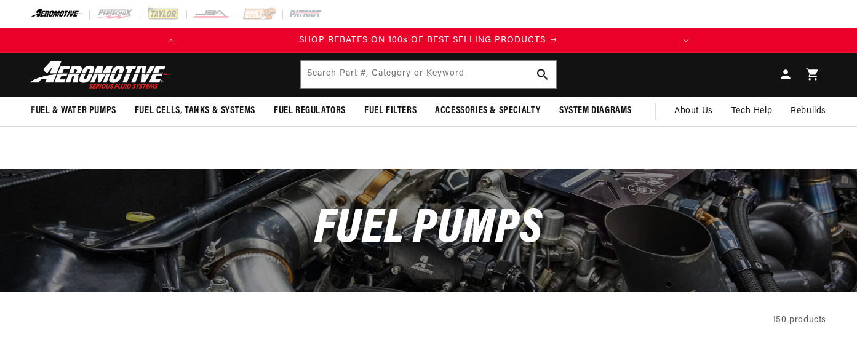  What do you see at coordinates (428, 41) in the screenshot?
I see `div: Announcement` at bounding box center [428, 41].